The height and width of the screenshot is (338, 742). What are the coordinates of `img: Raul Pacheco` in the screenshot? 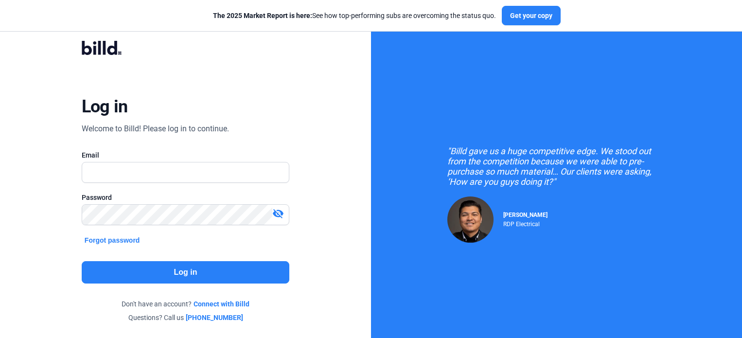 It's located at (470, 219).